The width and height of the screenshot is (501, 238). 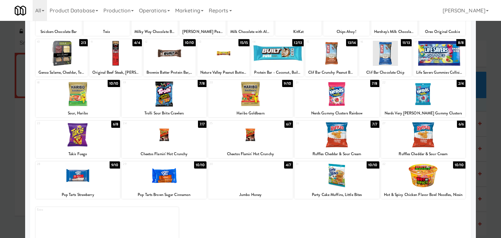 I want to click on div: Clif Bar Chocolate Chip, so click(x=385, y=72).